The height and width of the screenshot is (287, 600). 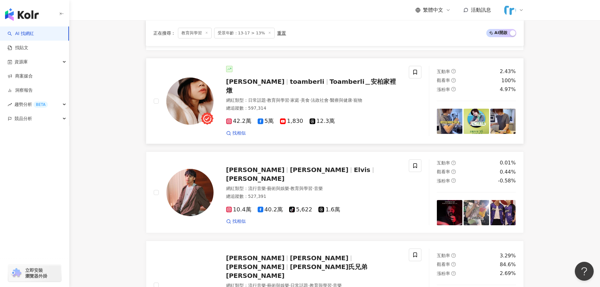 What do you see at coordinates (295, 100) in the screenshot?
I see `span: 家庭` at bounding box center [295, 100].